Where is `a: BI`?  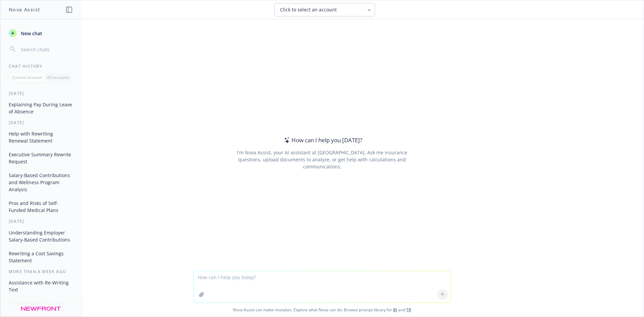 a: BI is located at coordinates (395, 309).